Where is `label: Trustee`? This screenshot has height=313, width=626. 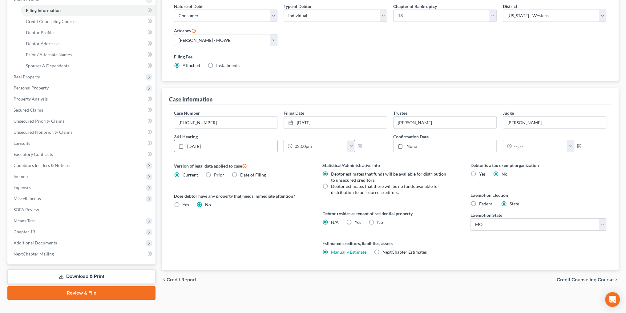
label: Trustee is located at coordinates (400, 113).